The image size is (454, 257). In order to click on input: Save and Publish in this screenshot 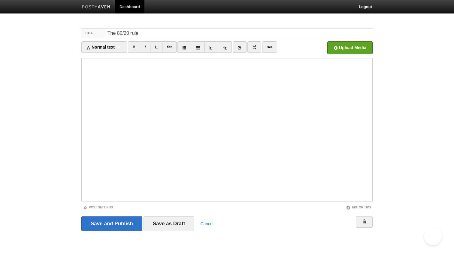, I will do `click(112, 224)`.